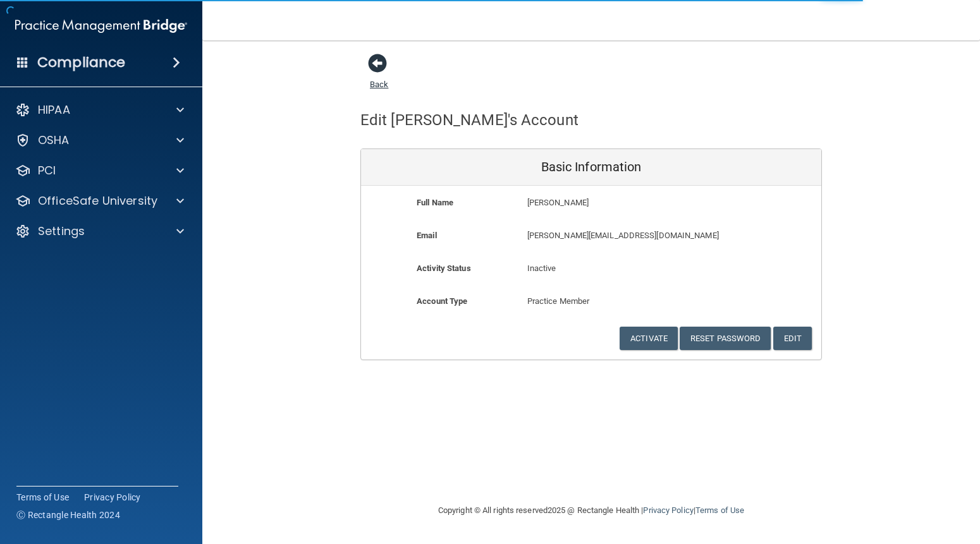 The image size is (980, 544). I want to click on a: Back, so click(379, 77).